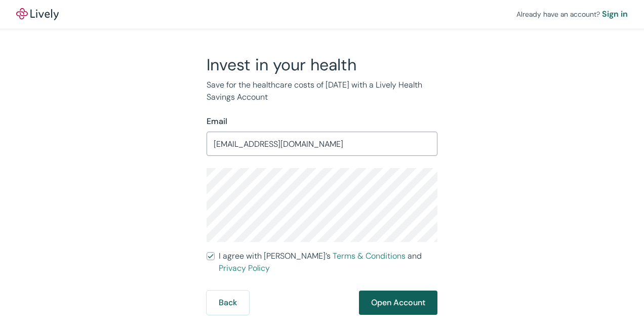 The image size is (644, 326). What do you see at coordinates (244, 268) in the screenshot?
I see `a: Privacy Policy` at bounding box center [244, 268].